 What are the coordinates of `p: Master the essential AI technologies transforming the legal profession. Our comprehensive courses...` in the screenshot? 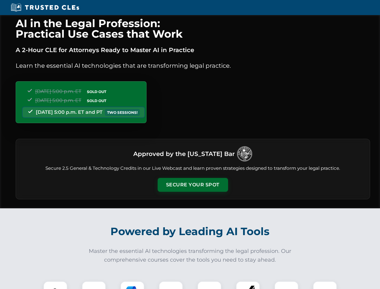 It's located at (190, 255).